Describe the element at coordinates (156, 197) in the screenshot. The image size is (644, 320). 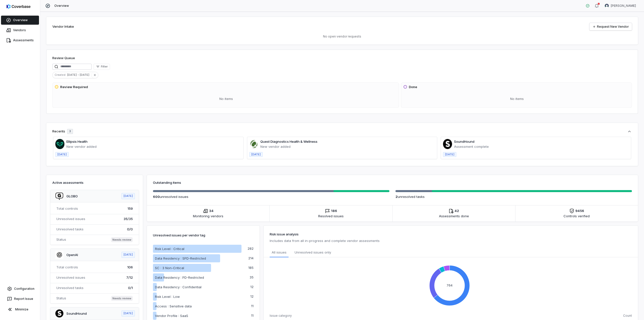
I see `span: 600` at that location.